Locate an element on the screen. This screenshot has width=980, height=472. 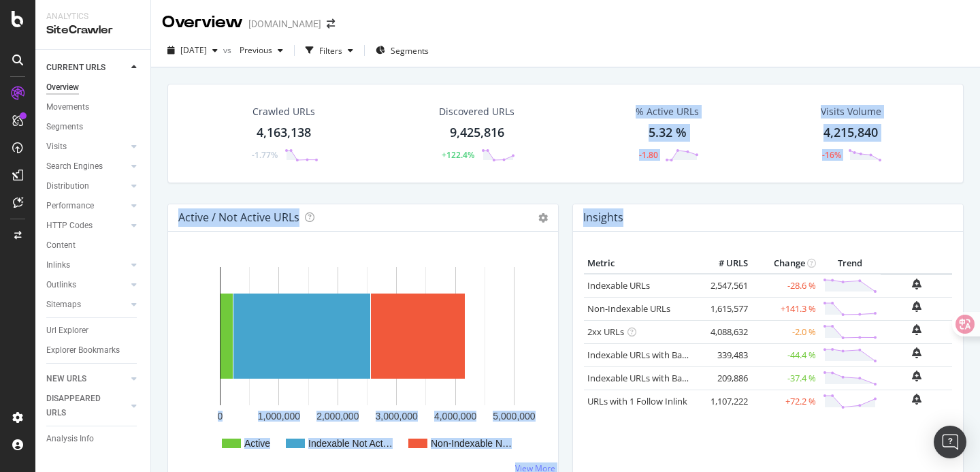
a: Content is located at coordinates (94, 246).